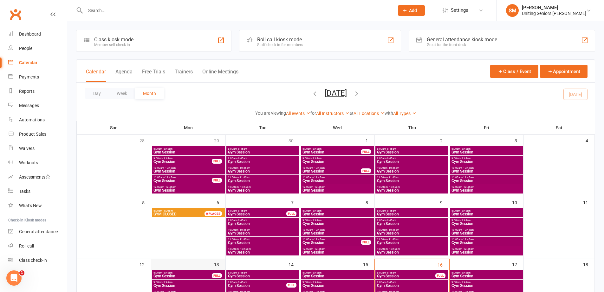 The width and height of the screenshot is (604, 292). I want to click on input: Search..., so click(237, 10).